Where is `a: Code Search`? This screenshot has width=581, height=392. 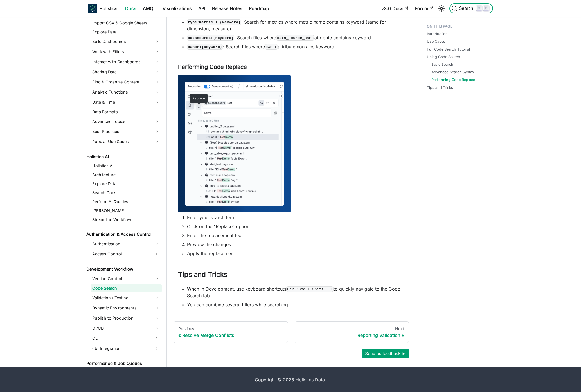
a: Code Search is located at coordinates (126, 288).